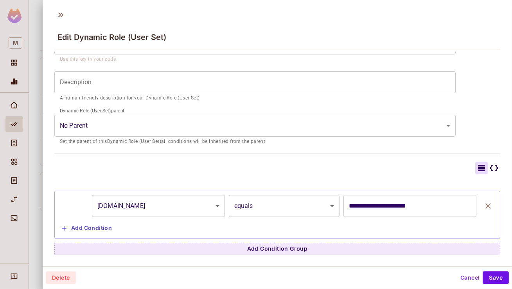 The image size is (512, 289). I want to click on div: Without label, so click(255, 126).